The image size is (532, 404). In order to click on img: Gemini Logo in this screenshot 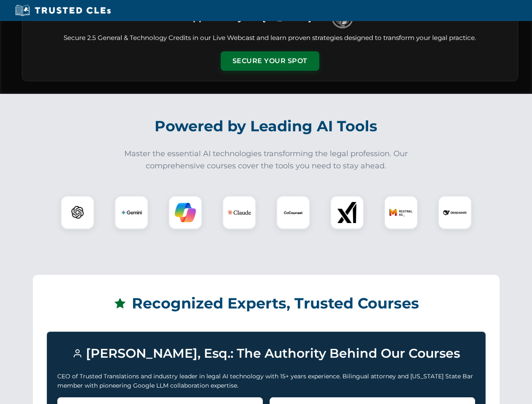, I will do `click(131, 213)`.